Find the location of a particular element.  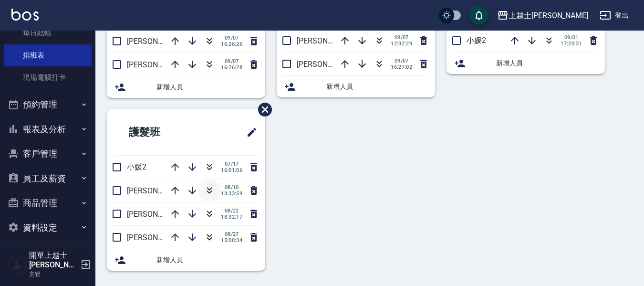

span: 09/01 is located at coordinates (571, 37).